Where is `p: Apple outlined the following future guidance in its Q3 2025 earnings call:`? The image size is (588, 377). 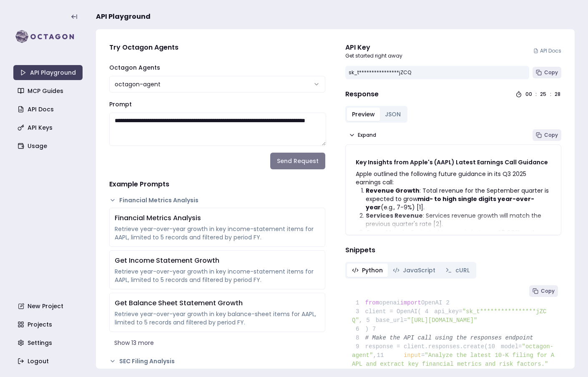 p: Apple outlined the following future guidance in its Q3 2025 earnings call: is located at coordinates (454, 178).